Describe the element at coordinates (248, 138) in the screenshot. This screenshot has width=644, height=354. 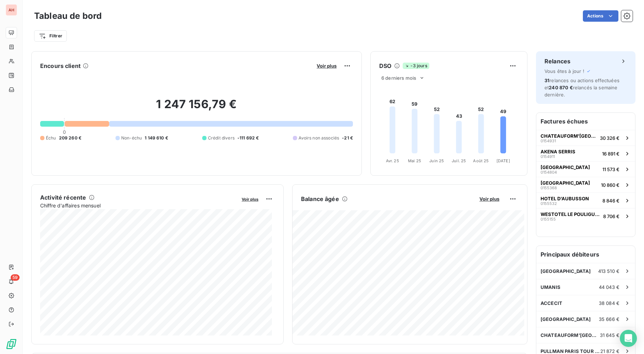
I see `span: -111 692 €` at that location.